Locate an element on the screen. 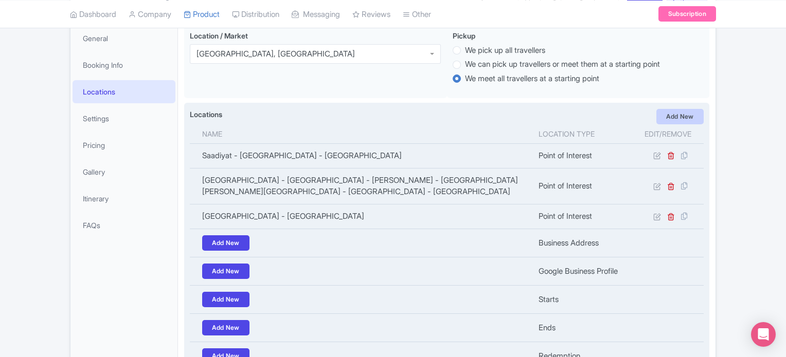  a: FAQs is located at coordinates (124, 225).